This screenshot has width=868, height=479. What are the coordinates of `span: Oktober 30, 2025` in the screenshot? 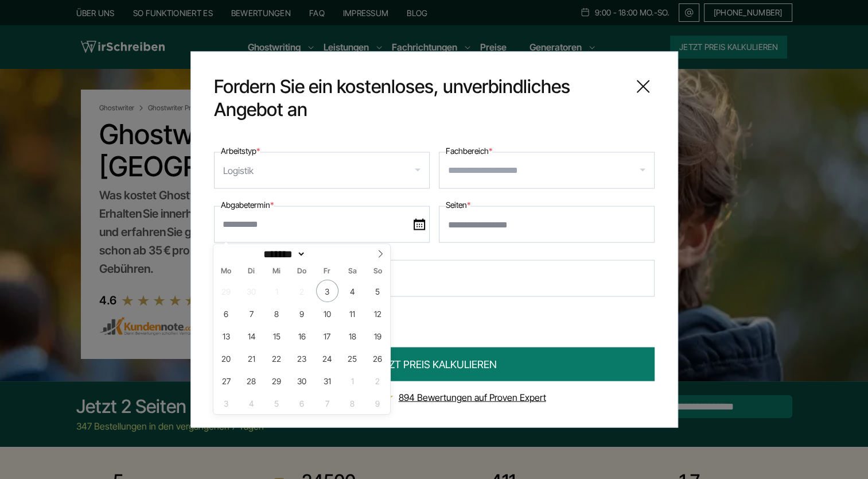 It's located at (302, 380).